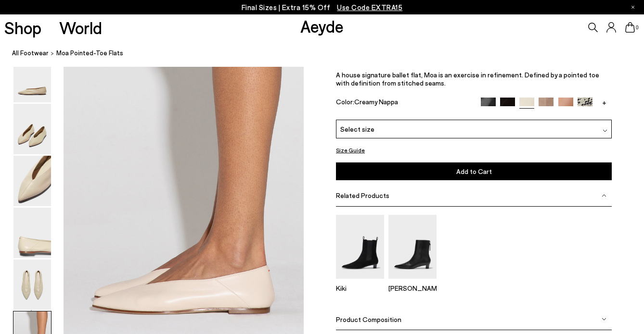 Image resolution: width=644 pixels, height=334 pixels. What do you see at coordinates (23, 28) in the screenshot?
I see `a: Shop` at bounding box center [23, 28].